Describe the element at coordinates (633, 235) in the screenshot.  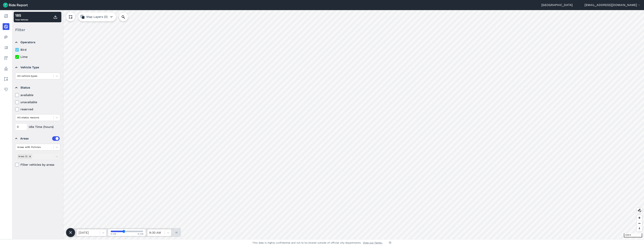
I see `div: 1000 ft` at that location.